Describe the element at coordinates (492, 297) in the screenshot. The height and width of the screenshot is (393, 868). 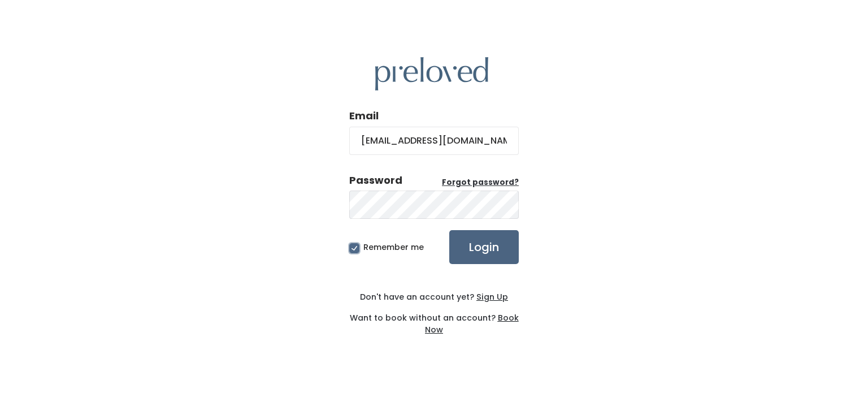
I see `u: Sign Up` at that location.